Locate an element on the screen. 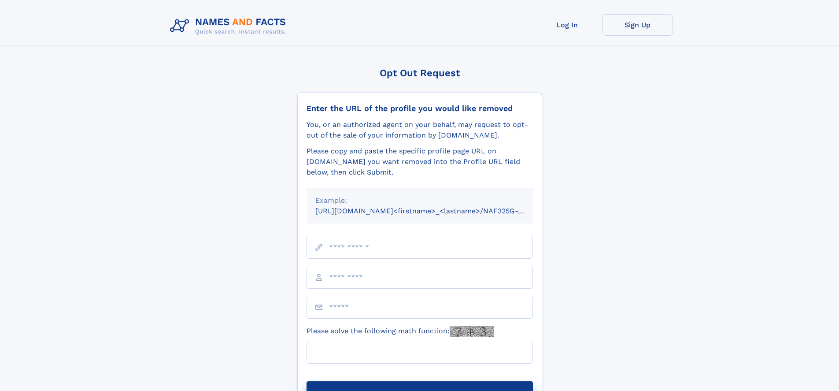 The width and height of the screenshot is (839, 391). a: Sign Up is located at coordinates (638, 25).